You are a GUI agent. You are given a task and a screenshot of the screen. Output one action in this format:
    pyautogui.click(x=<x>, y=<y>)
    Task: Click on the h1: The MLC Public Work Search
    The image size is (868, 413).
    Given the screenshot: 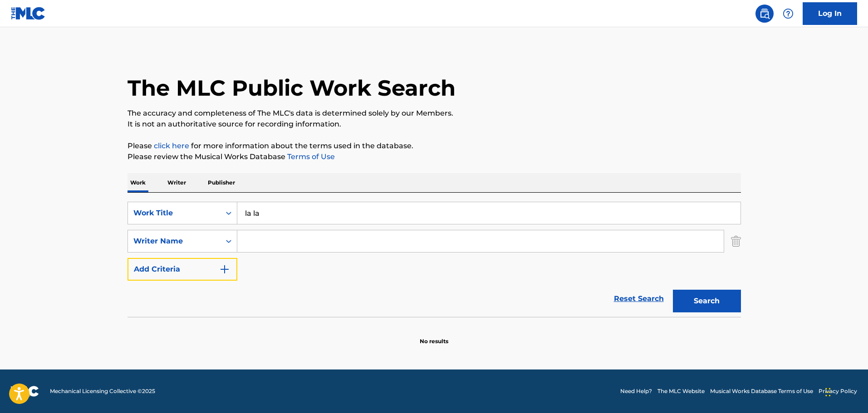 What is the action you would take?
    pyautogui.click(x=291, y=88)
    